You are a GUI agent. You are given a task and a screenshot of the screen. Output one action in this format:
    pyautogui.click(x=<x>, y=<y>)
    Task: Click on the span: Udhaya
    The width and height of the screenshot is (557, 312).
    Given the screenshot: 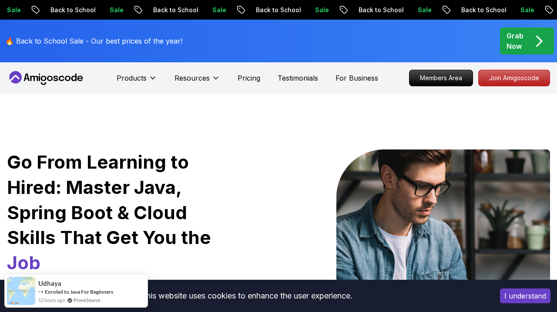 What is the action you would take?
    pyautogui.click(x=50, y=283)
    